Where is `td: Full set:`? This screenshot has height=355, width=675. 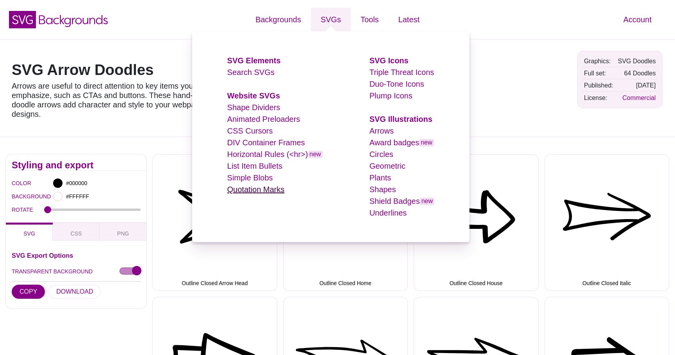 td: Full set: is located at coordinates (598, 73).